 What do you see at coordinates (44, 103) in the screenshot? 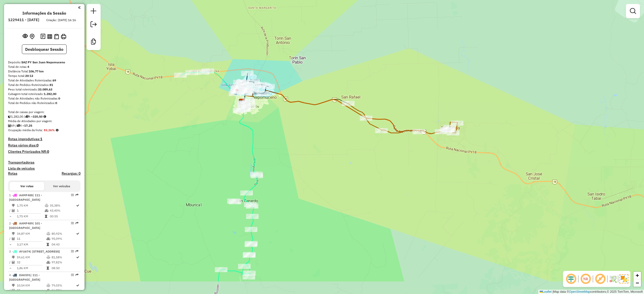
I see `div: Total de Pedidos não Roteirizados:` at bounding box center [44, 103].